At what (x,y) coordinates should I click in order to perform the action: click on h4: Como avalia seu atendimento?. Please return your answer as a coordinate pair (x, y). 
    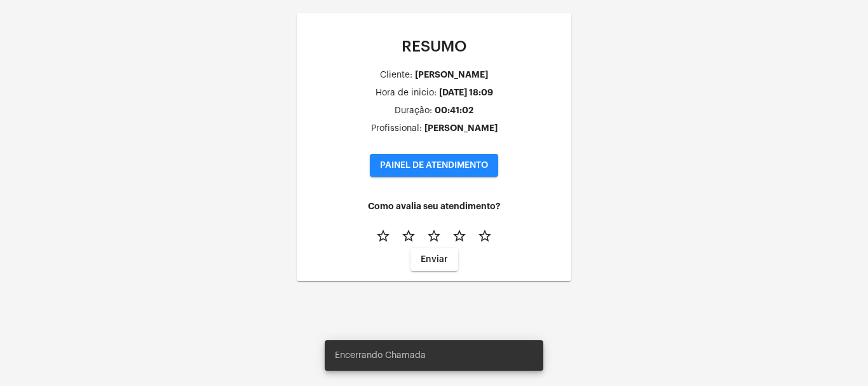
    Looking at the image, I should click on (434, 206).